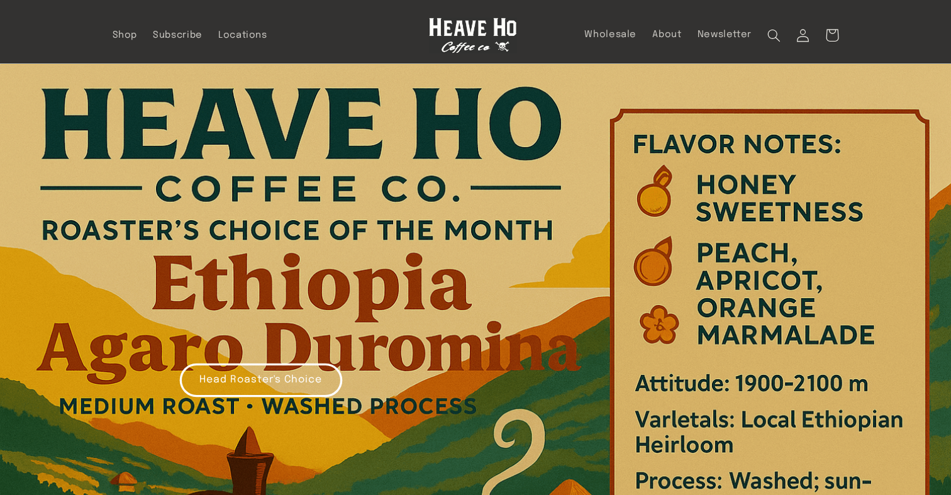 The image size is (951, 495). What do you see at coordinates (178, 35) in the screenshot?
I see `a: Subscribe` at bounding box center [178, 35].